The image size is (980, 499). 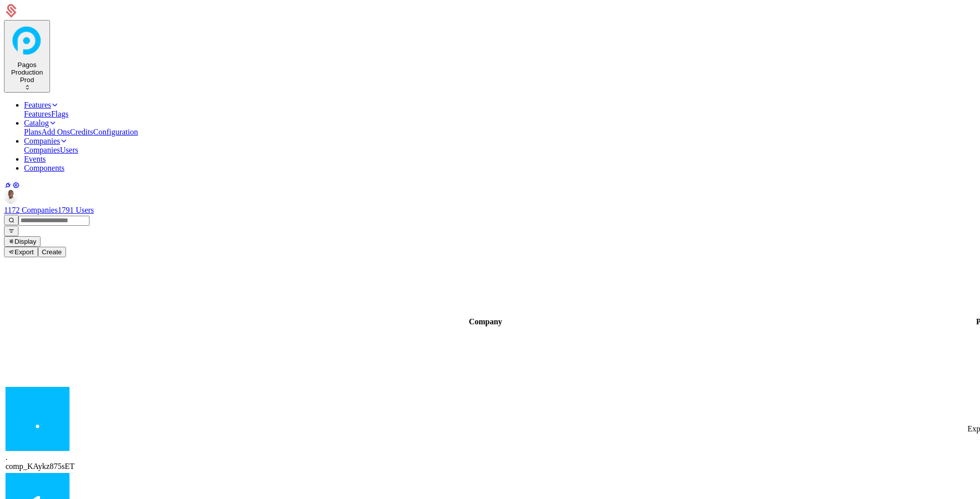 What do you see at coordinates (55, 131) in the screenshot?
I see `a: Add Ons` at bounding box center [55, 131].